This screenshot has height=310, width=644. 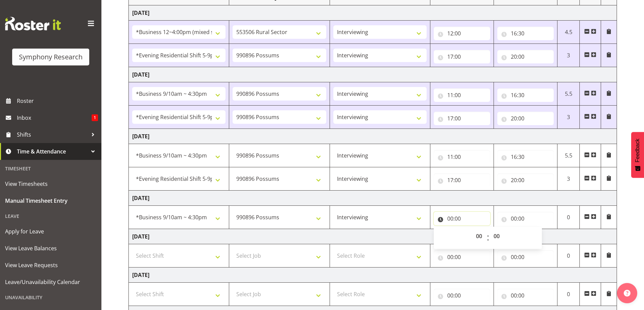 I want to click on span: Shifts, so click(x=53, y=135).